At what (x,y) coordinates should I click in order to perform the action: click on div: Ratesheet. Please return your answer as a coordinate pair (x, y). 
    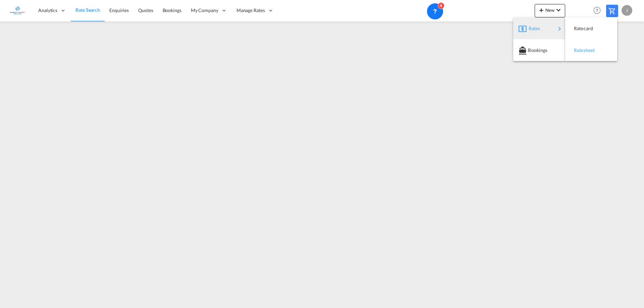
    Looking at the image, I should click on (591, 50).